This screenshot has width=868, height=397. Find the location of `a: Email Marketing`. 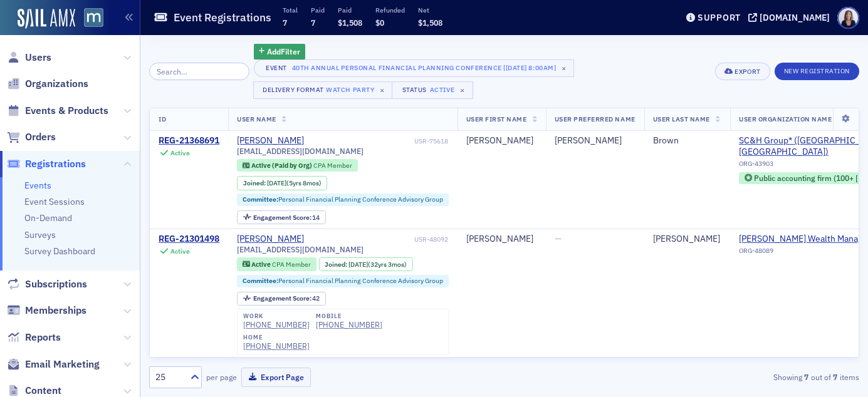

a: Email Marketing is located at coordinates (53, 364).